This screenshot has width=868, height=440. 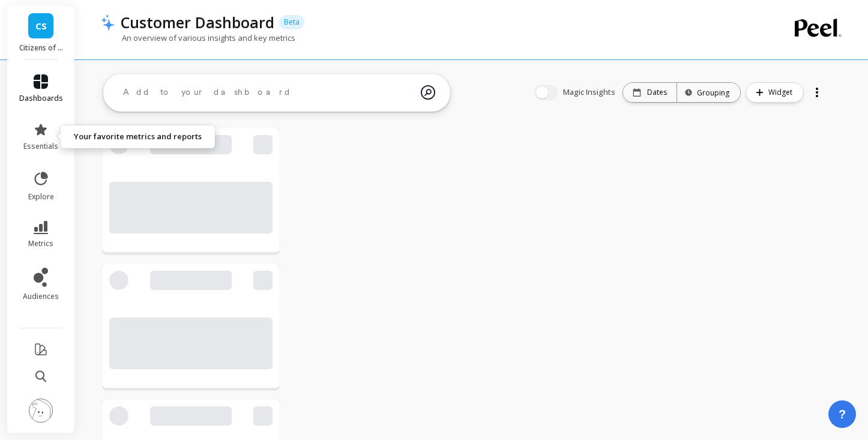 What do you see at coordinates (41, 146) in the screenshot?
I see `span: essentials` at bounding box center [41, 146].